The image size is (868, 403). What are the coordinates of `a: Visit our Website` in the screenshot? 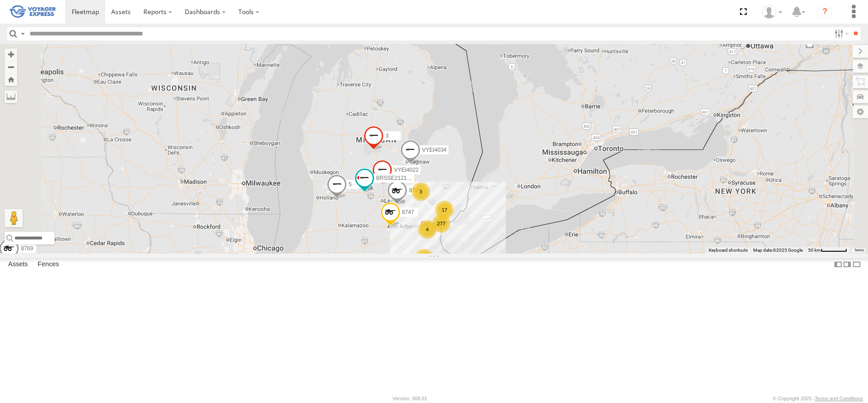 It's located at (26, 399).